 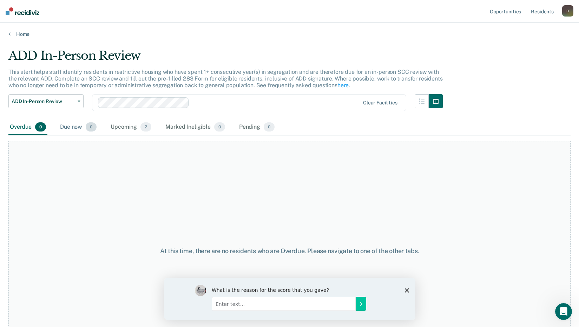 I want to click on div: Close survey, so click(x=243, y=13).